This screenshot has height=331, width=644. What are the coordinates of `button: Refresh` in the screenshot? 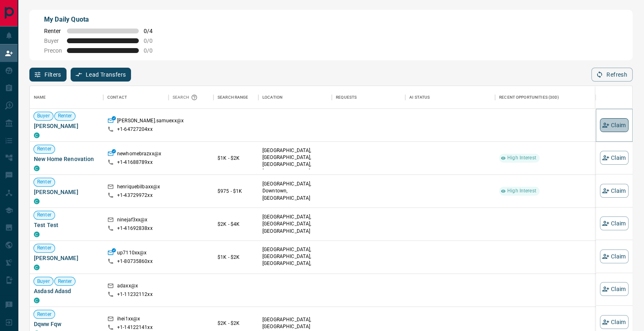 It's located at (612, 74).